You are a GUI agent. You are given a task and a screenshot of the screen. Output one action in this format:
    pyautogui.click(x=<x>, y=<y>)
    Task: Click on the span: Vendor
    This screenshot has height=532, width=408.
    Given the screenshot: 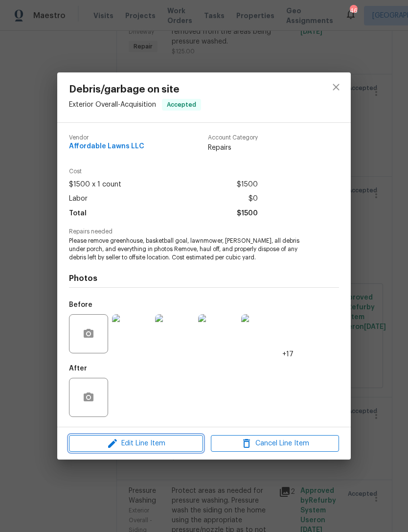 What is the action you would take?
    pyautogui.click(x=107, y=138)
    